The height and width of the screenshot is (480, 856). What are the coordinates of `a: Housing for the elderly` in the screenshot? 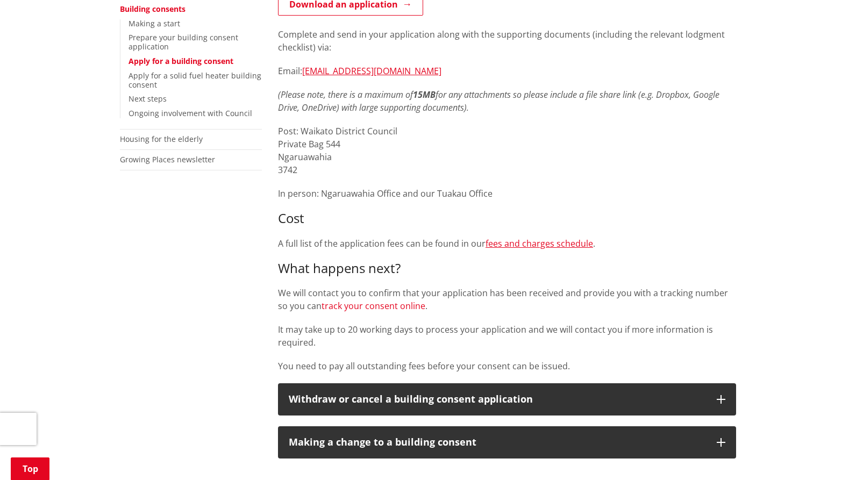 It's located at (161, 139).